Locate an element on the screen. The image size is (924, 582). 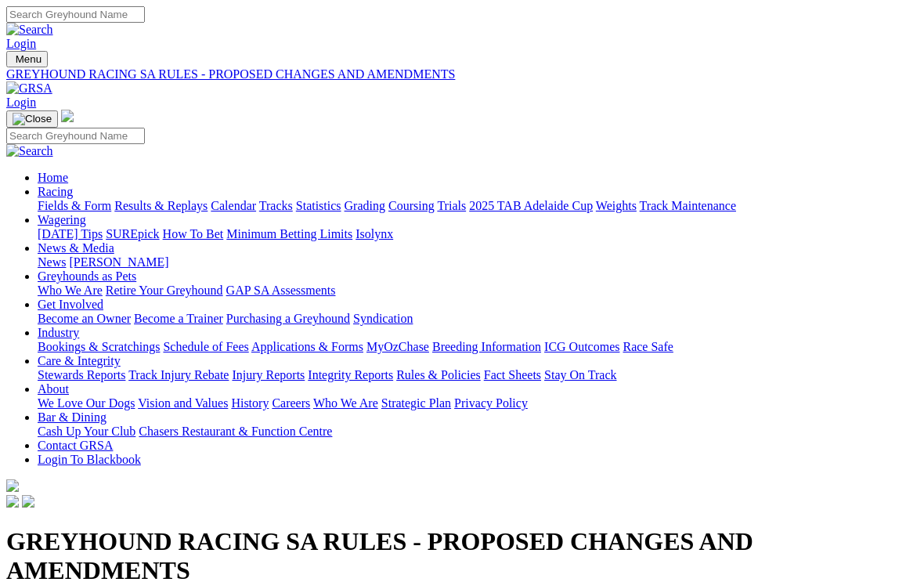
a: Integrity Reports is located at coordinates (350, 374).